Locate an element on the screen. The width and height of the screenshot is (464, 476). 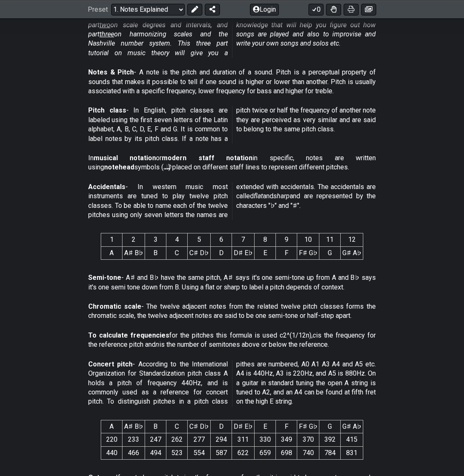
td: 523 is located at coordinates (177, 453).